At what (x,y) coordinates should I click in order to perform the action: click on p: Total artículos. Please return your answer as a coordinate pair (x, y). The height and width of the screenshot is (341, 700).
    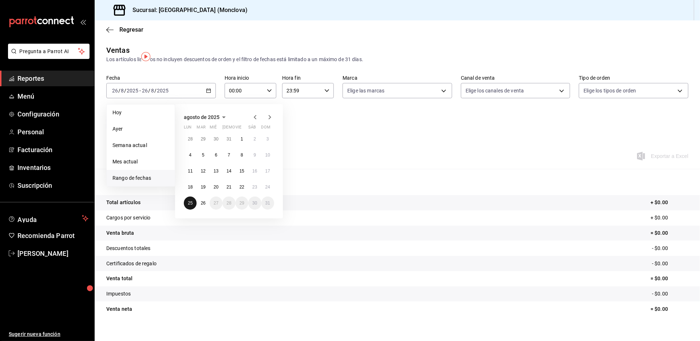
    Looking at the image, I should click on (123, 202).